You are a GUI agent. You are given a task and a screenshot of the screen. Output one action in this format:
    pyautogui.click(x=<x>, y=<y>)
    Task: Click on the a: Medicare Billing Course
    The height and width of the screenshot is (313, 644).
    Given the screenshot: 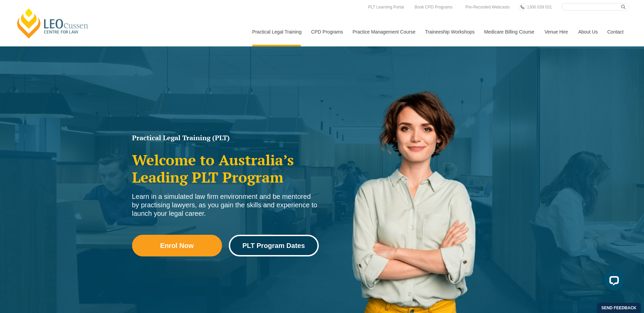 What is the action you would take?
    pyautogui.click(x=509, y=32)
    